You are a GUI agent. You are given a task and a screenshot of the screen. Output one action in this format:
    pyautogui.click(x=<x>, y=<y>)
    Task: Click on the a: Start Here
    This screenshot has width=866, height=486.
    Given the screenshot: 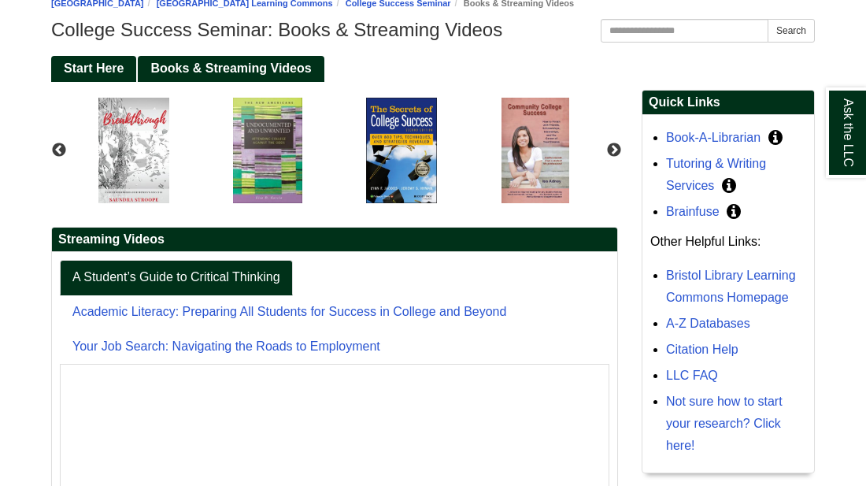 What is the action you would take?
    pyautogui.click(x=94, y=68)
    